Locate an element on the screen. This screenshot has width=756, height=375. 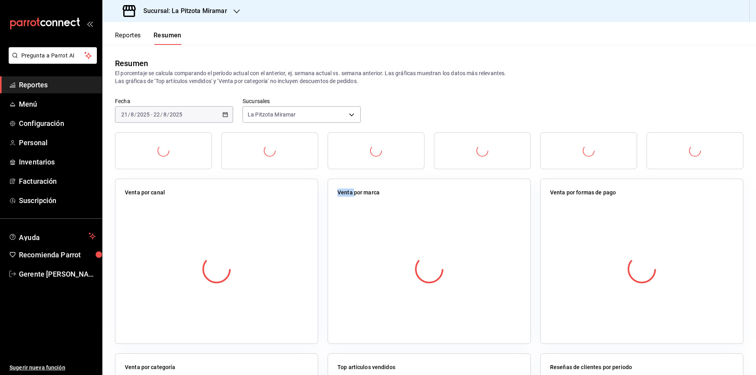
p: Reseñas de clientes por periodo is located at coordinates (591, 368).